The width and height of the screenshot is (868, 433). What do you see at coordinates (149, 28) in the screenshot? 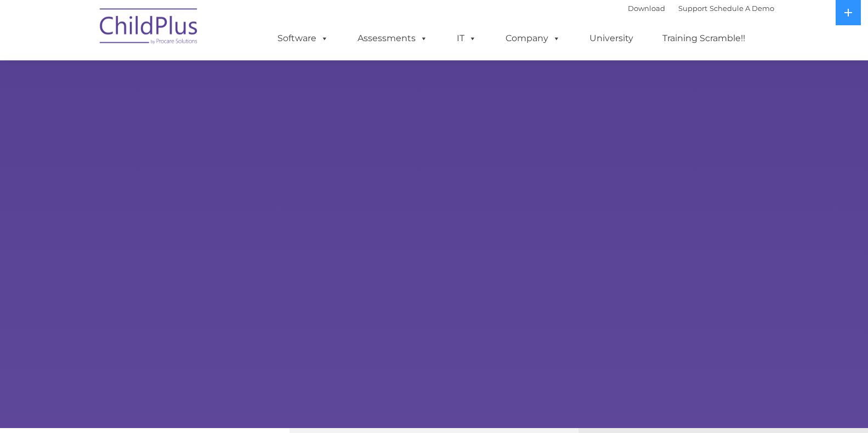
I see `img: ChildPlus by Procare Solutions` at bounding box center [149, 28].